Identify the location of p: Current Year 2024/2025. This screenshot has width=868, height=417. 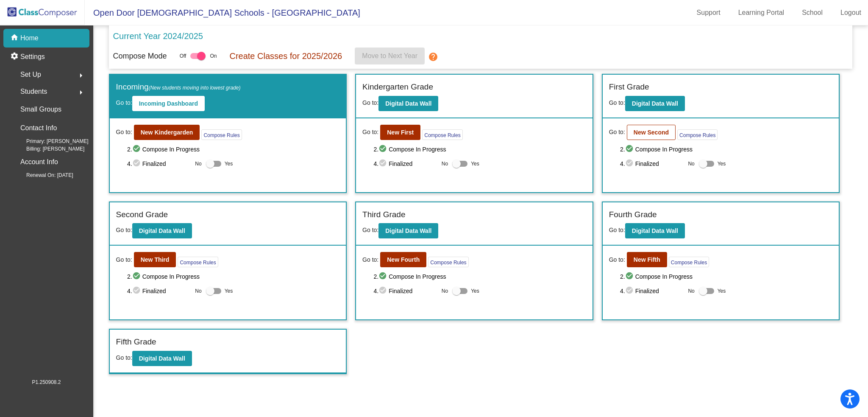
(158, 36).